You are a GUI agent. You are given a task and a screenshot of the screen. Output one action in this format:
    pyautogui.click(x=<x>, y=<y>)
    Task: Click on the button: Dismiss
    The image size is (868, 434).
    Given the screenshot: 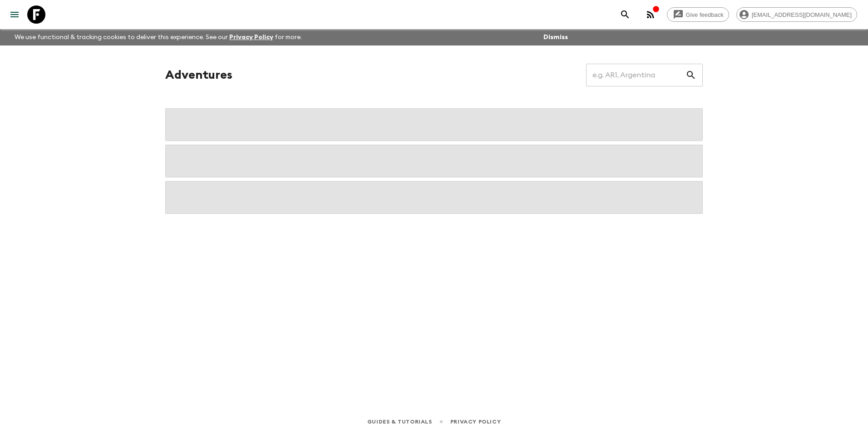 What is the action you would take?
    pyautogui.click(x=556, y=38)
    